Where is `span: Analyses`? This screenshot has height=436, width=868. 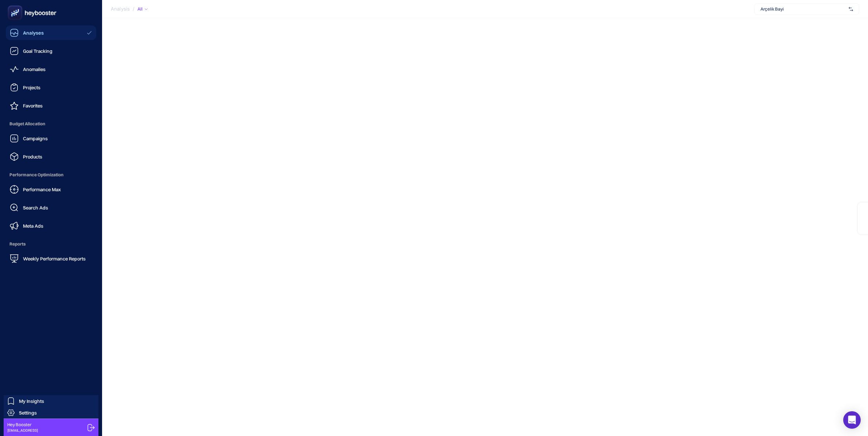 span: Analyses is located at coordinates (33, 33).